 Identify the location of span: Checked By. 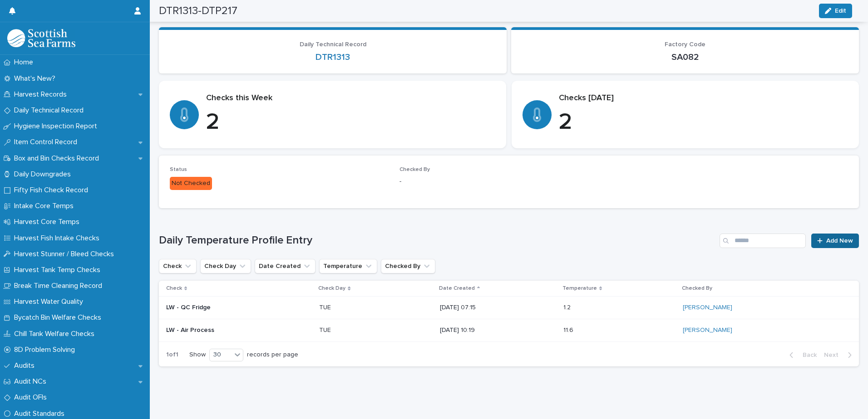
(415, 170).